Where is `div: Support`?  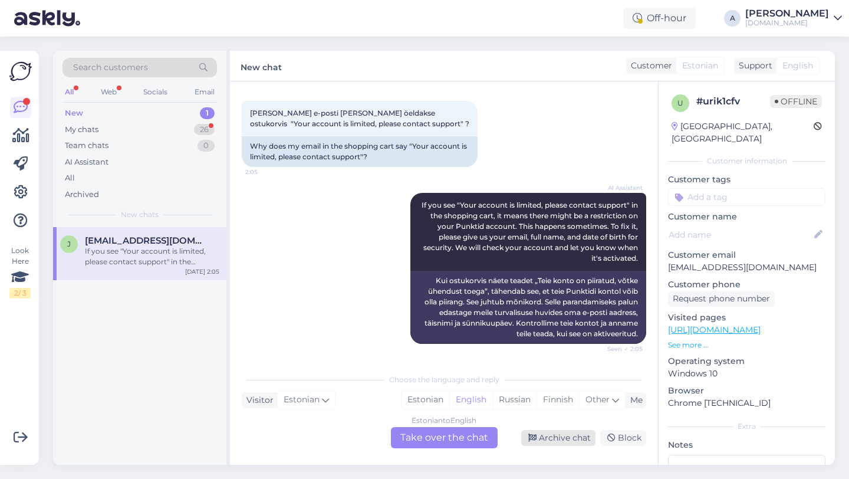 div: Support is located at coordinates (753, 65).